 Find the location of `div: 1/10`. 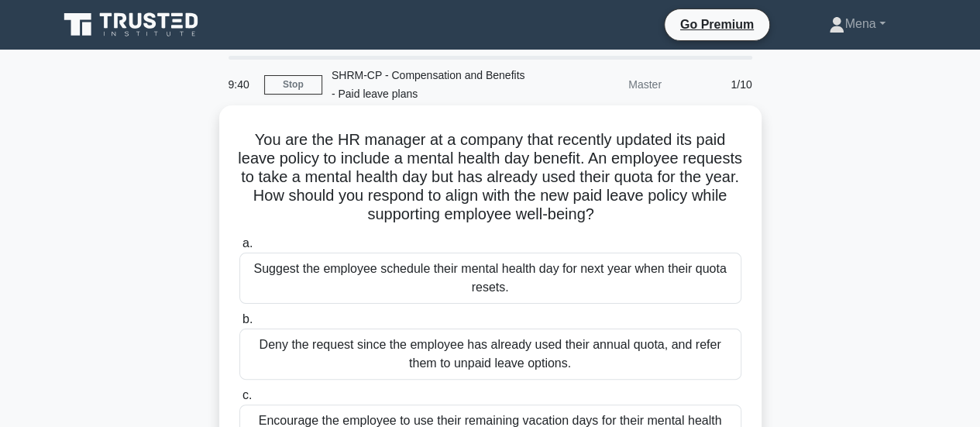

div: 1/10 is located at coordinates (716, 85).